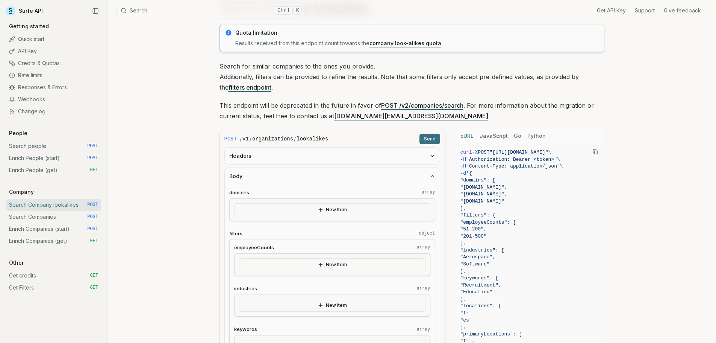 The image size is (716, 343). What do you see at coordinates (246, 288) in the screenshot?
I see `span: industries` at bounding box center [246, 288].